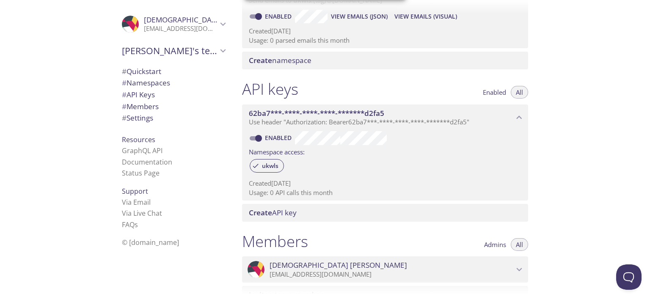 The height and width of the screenshot is (294, 650). Describe the element at coordinates (141, 71) in the screenshot. I see `span: Quickstart` at that location.